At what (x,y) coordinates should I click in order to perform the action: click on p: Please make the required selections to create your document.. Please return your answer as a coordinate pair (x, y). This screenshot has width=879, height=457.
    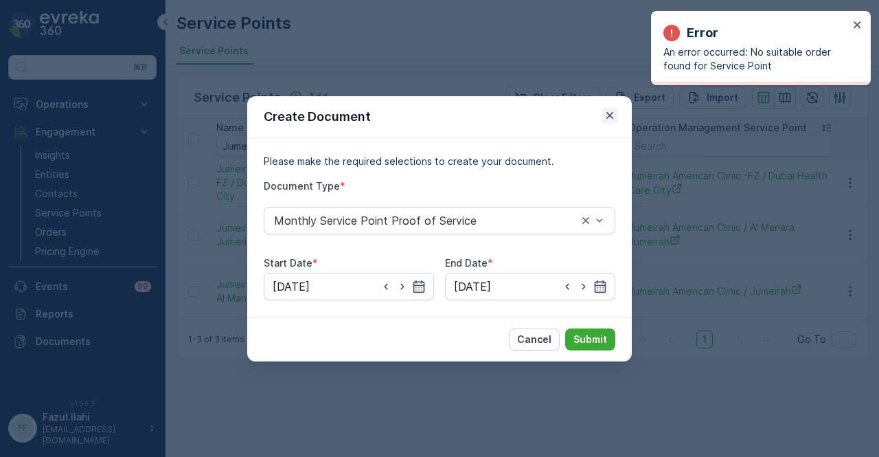
    Looking at the image, I should click on (440, 161).